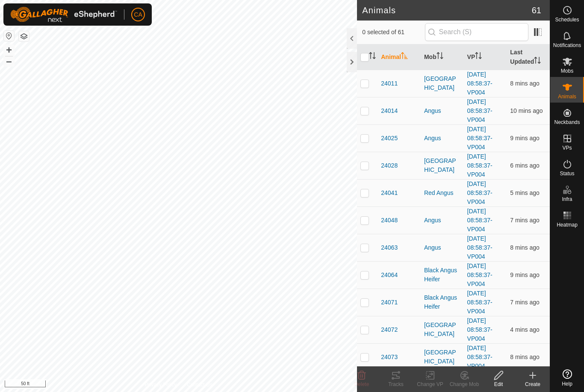 This screenshot has width=584, height=392. Describe the element at coordinates (396, 384) in the screenshot. I see `div: Tracks` at that location.